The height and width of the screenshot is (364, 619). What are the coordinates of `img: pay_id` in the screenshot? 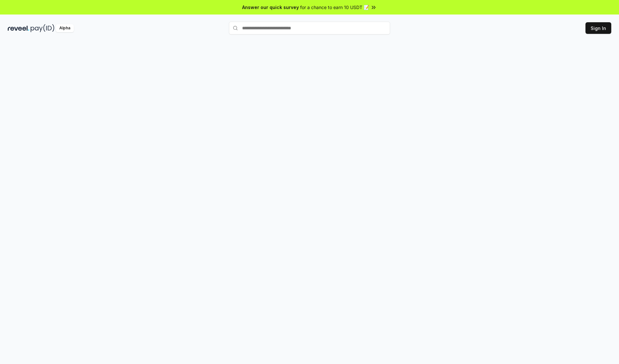 It's located at (42, 28).